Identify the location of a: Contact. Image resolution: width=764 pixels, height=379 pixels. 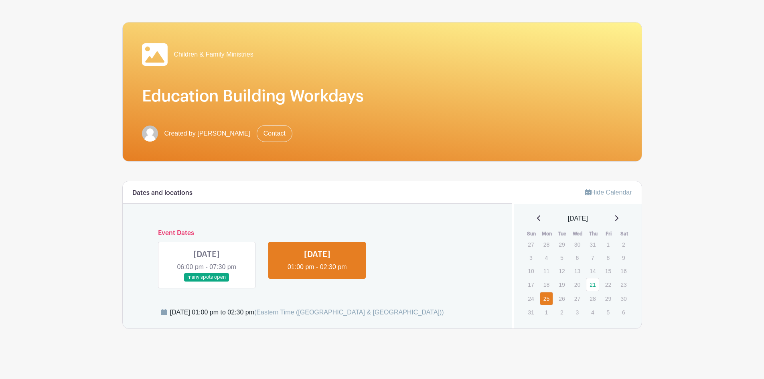
(274, 134).